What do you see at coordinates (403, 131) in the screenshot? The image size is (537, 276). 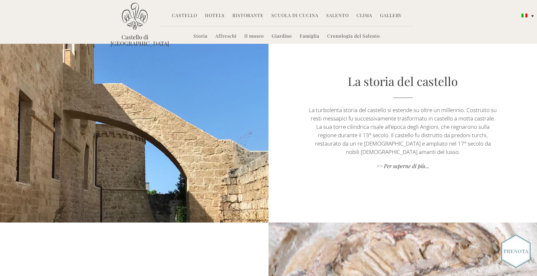 I see `p: La turbolenta storia del castello si estende su oltre un millennio. Costruito su resti messapici ...` at bounding box center [403, 131].